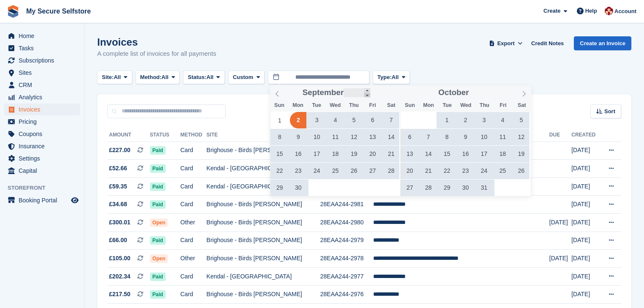 The image size is (644, 308). What do you see at coordinates (560, 135) in the screenshot?
I see `th: Due` at bounding box center [560, 135].